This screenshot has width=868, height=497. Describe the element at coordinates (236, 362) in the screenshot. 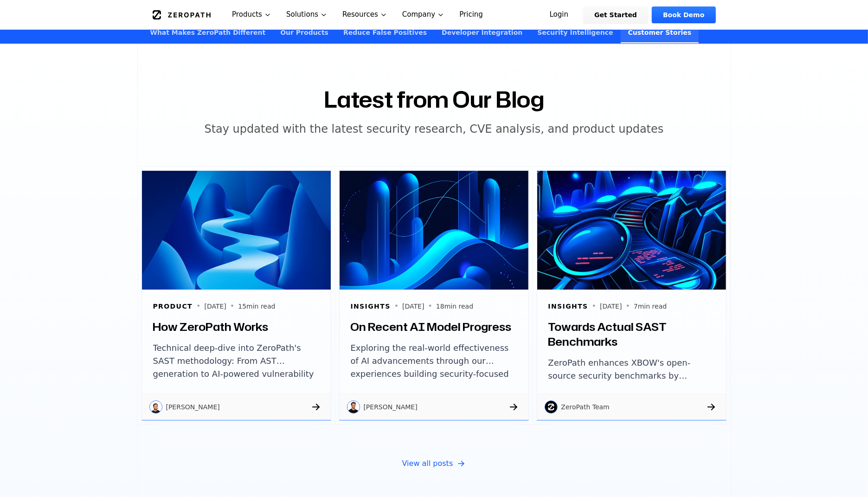

I see `p: Technical deep-dive into ZeroPath's SAST methodology: From AST generation to AI-powered vulnerabi...` at that location.